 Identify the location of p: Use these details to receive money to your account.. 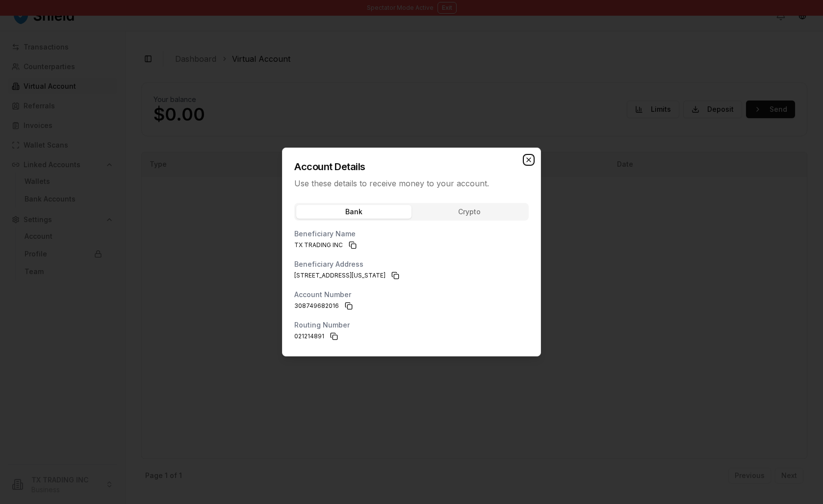
(411, 183).